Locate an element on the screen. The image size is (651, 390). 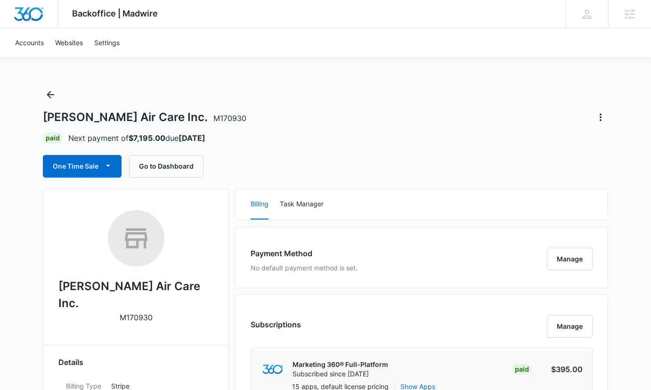
button: Actions is located at coordinates (600, 117).